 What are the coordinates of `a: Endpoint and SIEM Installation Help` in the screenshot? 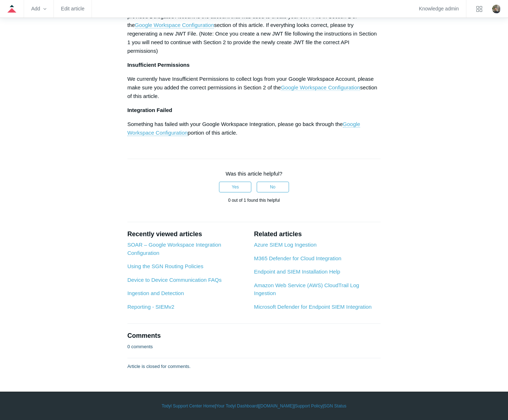 It's located at (297, 272).